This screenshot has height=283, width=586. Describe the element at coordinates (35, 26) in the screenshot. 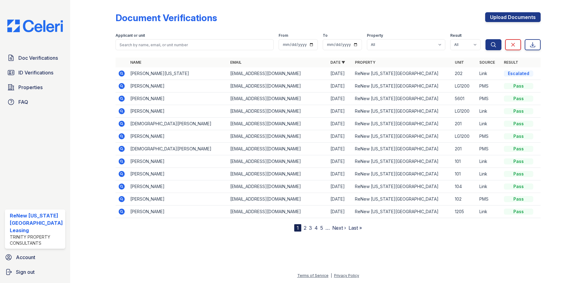

I see `img: CE_Logo_Blue-a8612792a0a2168367f1c8372b55b34899dd931a85d93a1a3d3e32e68fde9ad4.png` at that location.